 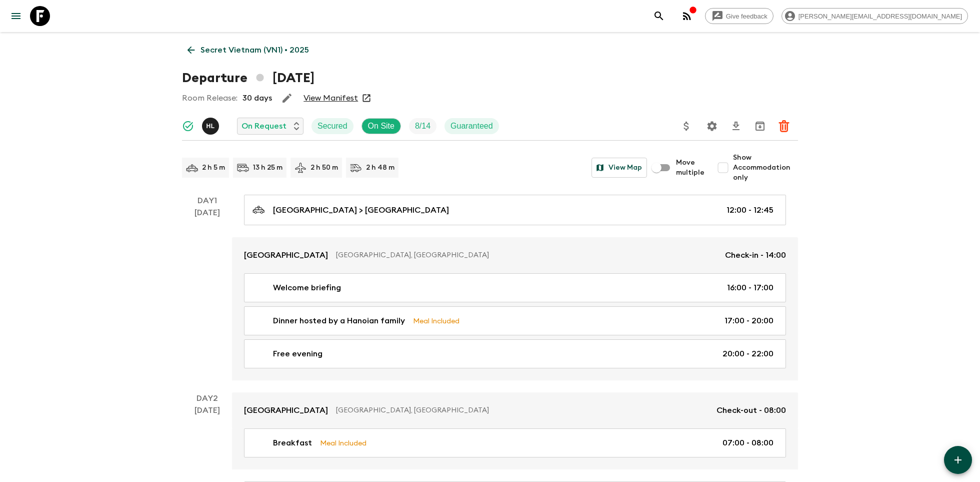 I want to click on a: Secret Vietnam (VN1) • 2025, so click(x=248, y=50).